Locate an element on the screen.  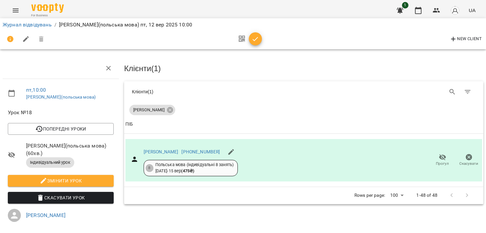
span: ПІБ is located at coordinates (304, 124).